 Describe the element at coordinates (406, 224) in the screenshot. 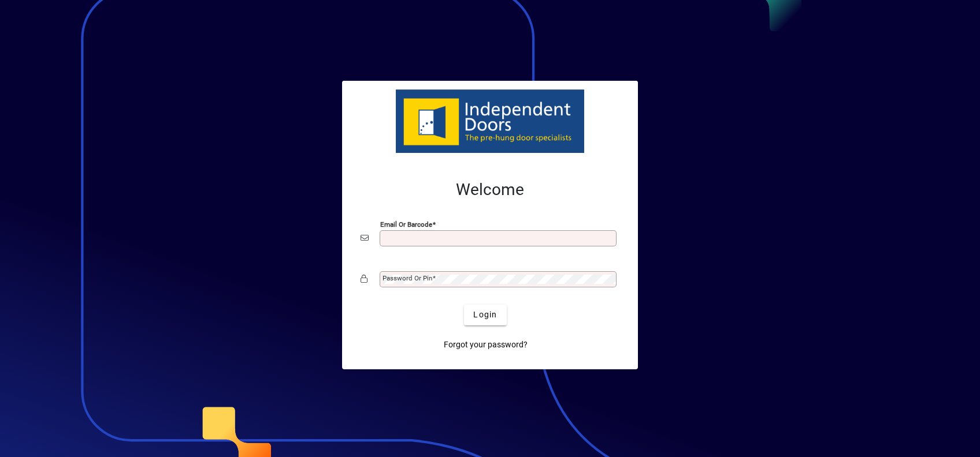

I see `mat-label: Email or Barcode` at that location.